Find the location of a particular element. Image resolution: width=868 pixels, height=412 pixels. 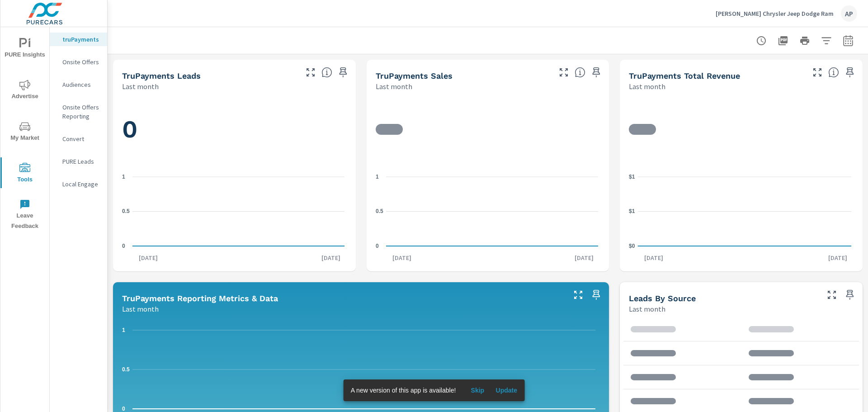

div: truPayments is located at coordinates (78, 40).